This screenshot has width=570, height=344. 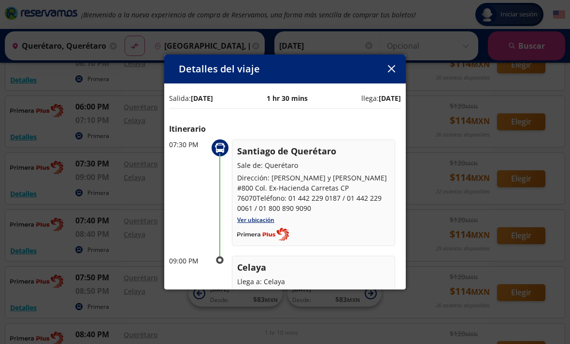 What do you see at coordinates (255, 220) in the screenshot?
I see `a: Ver ubicación` at bounding box center [255, 220].